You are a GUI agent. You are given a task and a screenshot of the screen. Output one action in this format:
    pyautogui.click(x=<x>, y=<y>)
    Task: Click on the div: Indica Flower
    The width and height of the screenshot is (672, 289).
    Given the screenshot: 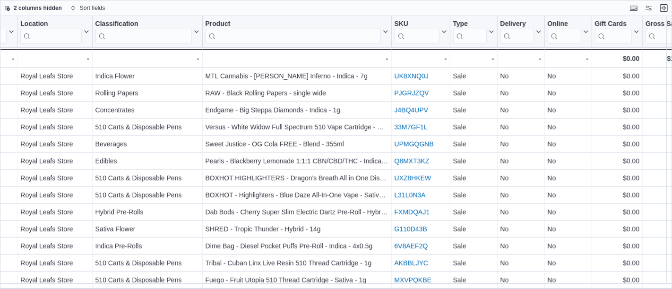 What is the action you would take?
    pyautogui.click(x=147, y=76)
    